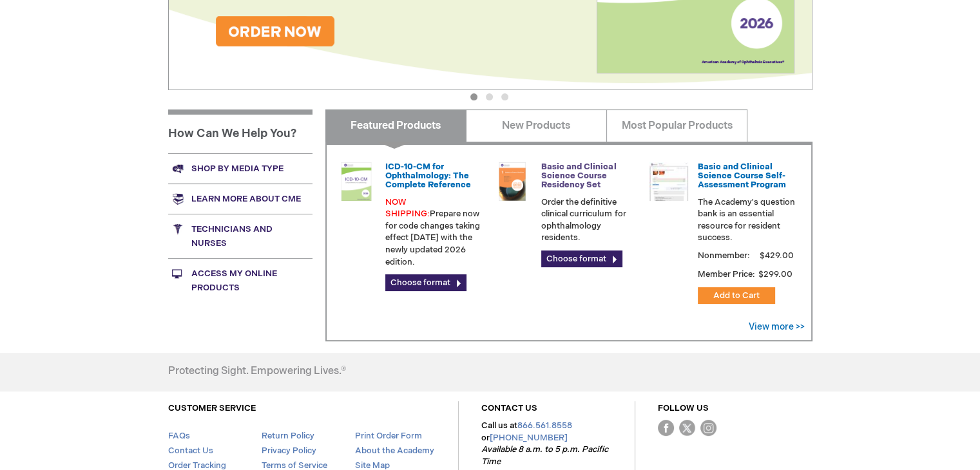 This screenshot has width=980, height=470. Describe the element at coordinates (241, 169) in the screenshot. I see `a: Shop by media type` at that location.